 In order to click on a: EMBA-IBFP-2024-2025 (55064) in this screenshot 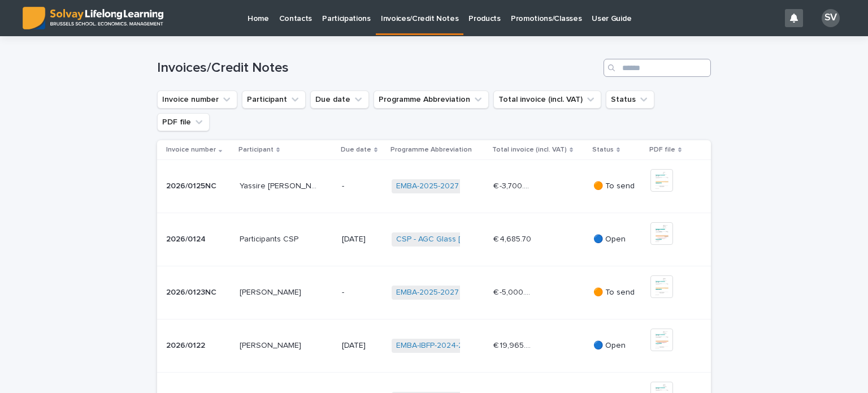, I will do `click(452, 345)`.